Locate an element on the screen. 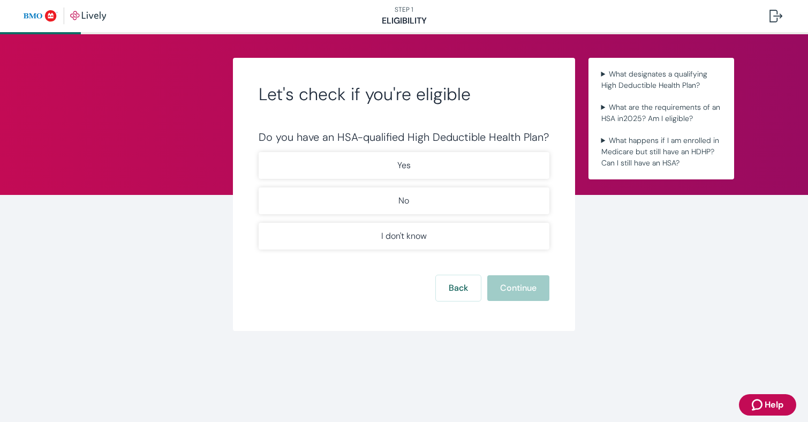 This screenshot has height=422, width=808. p: No is located at coordinates (404, 201).